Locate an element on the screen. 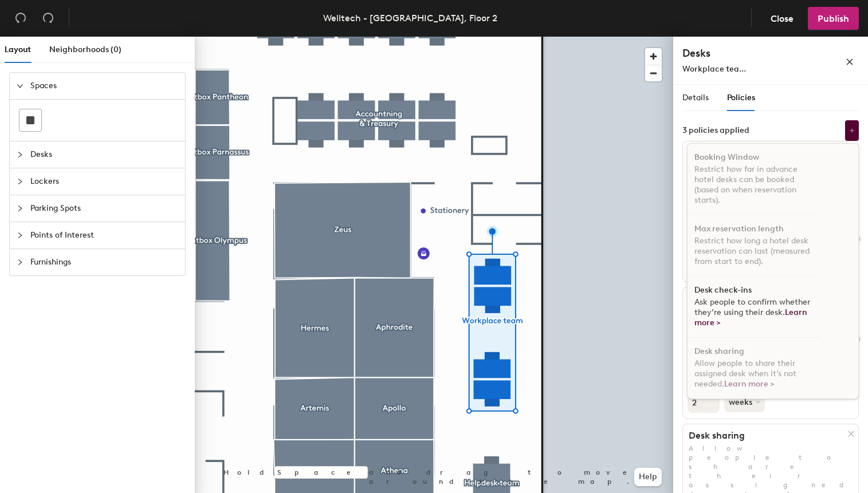 This screenshot has height=493, width=868. p: Restrict how long a reservation can last (measured from start to end). is located at coordinates (770, 348).